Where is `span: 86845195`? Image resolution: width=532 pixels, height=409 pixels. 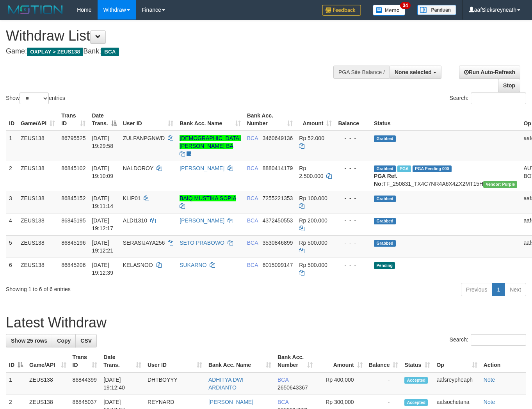 span: 86845195 is located at coordinates (73, 221).